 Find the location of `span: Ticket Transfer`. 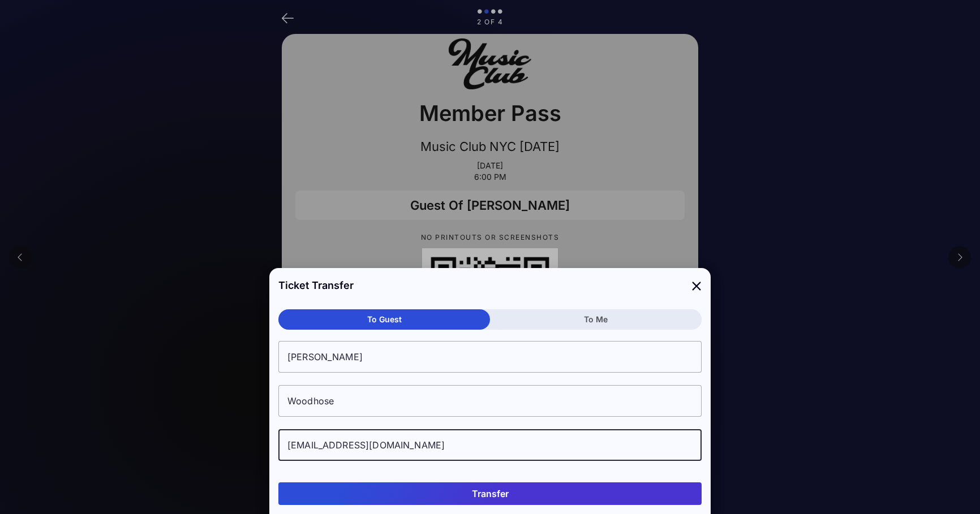

span: Ticket Transfer is located at coordinates (316, 285).